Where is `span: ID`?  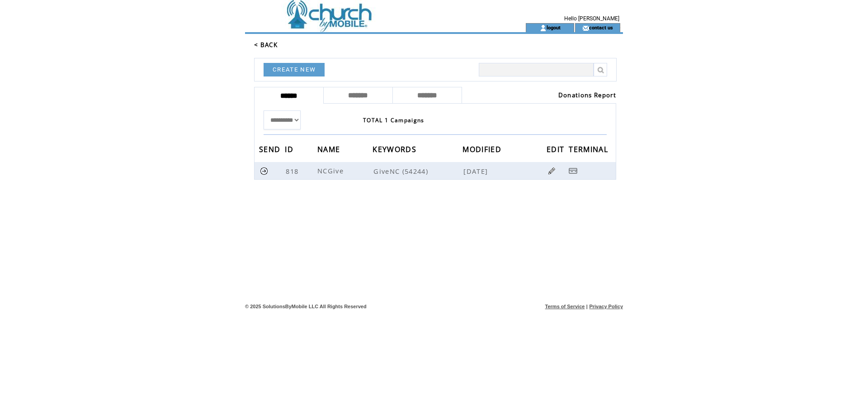
span: ID is located at coordinates (291, 150).